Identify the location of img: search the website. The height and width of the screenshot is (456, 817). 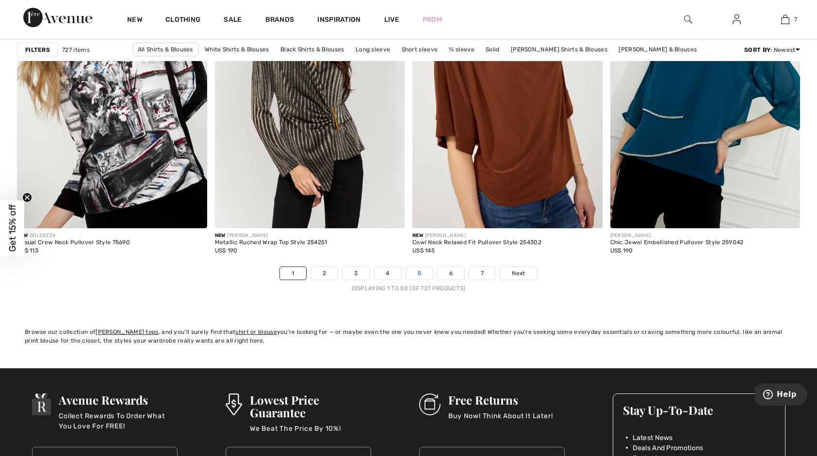
(688, 19).